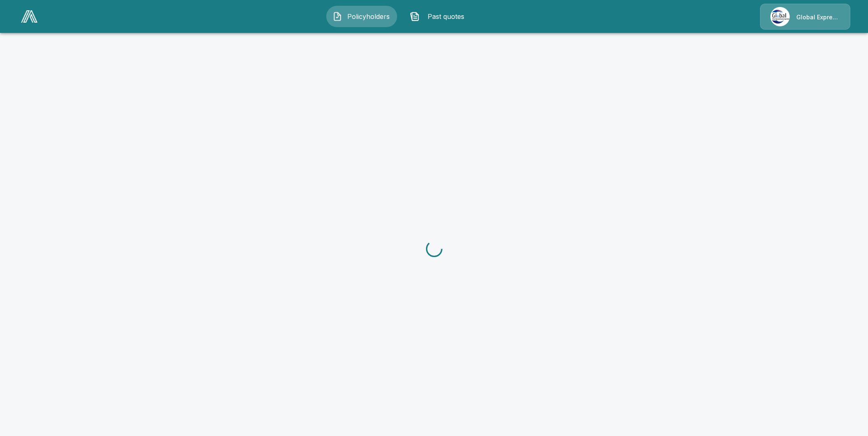  I want to click on a: Past quotes IconPast quotes, so click(439, 16).